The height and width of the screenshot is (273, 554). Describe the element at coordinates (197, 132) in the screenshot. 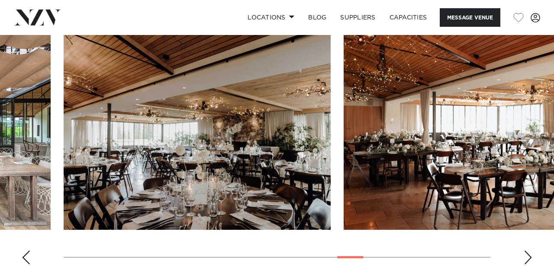

I see `swiper-slide: 17 / 25` at that location.